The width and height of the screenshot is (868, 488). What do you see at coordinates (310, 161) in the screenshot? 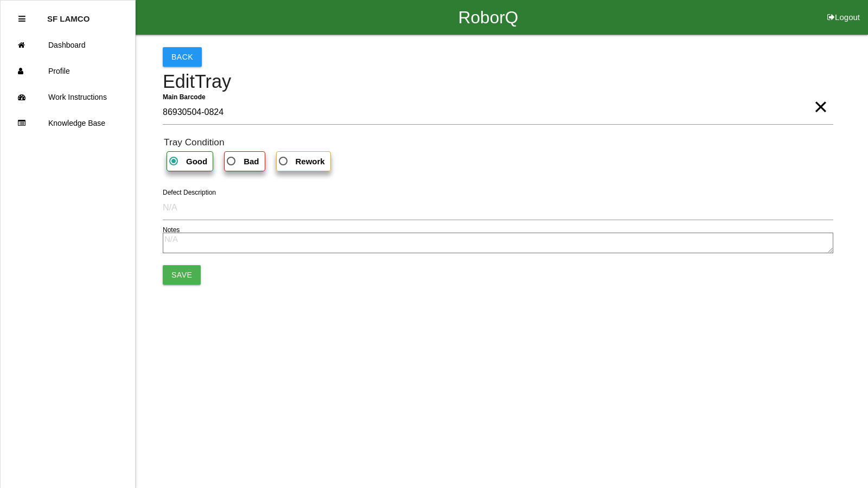
I see `b: Rework` at bounding box center [310, 161].